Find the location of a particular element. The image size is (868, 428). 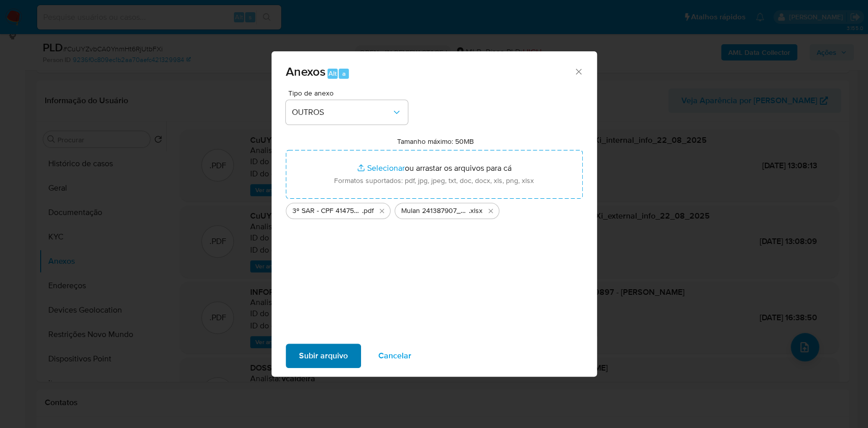

button: Cancelar is located at coordinates (394, 356).